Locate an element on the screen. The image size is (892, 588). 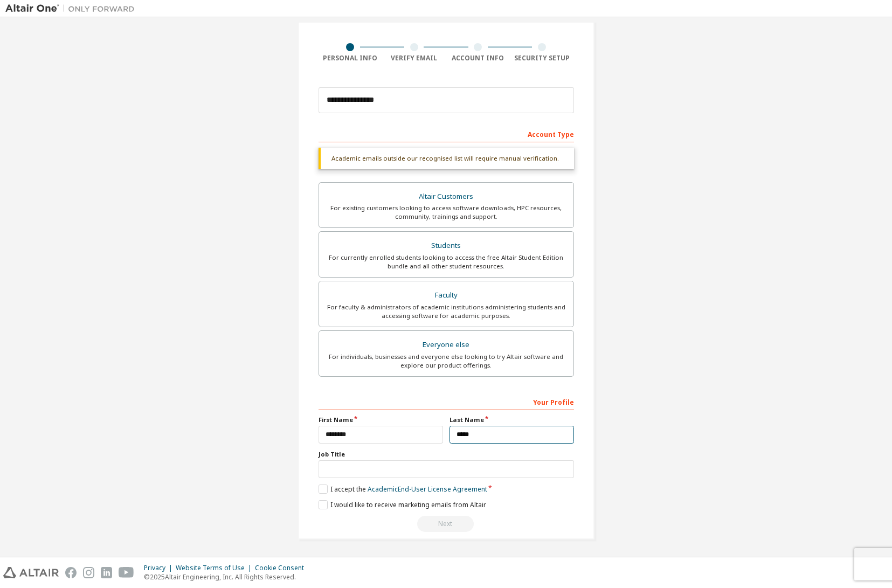
img: youtube.svg is located at coordinates (126, 573).